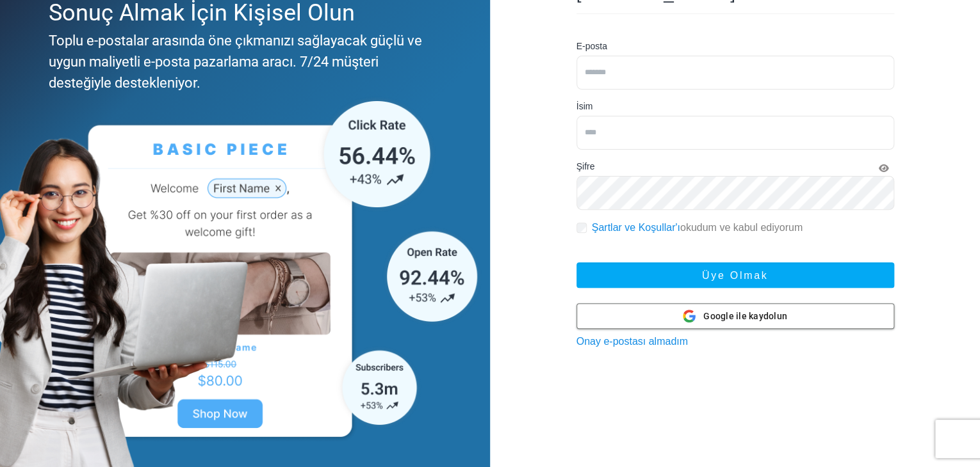 Image resolution: width=980 pixels, height=467 pixels. I want to click on i: Şifreyi Göster, so click(884, 169).